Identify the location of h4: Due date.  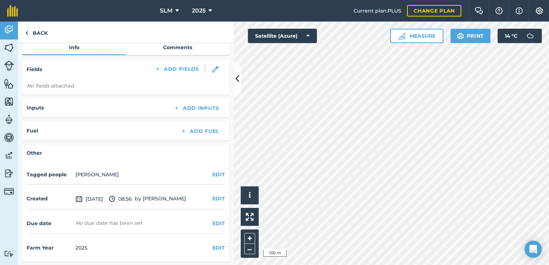
(50, 224).